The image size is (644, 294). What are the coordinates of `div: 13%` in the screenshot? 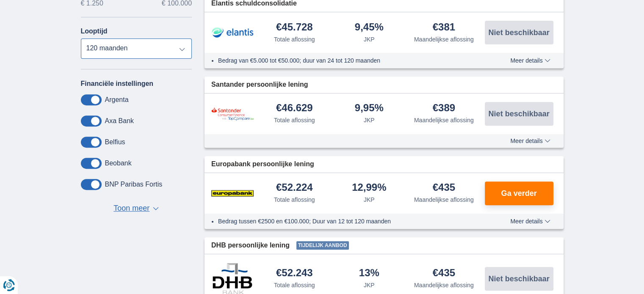 It's located at (369, 273).